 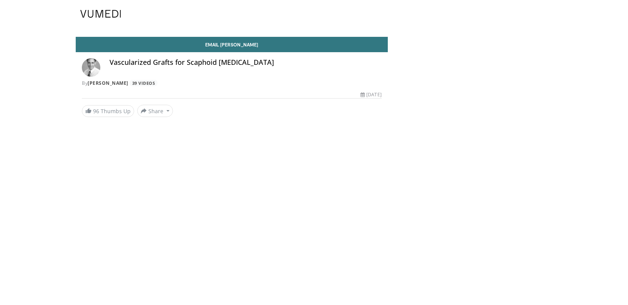 I want to click on span: 96, so click(x=96, y=111).